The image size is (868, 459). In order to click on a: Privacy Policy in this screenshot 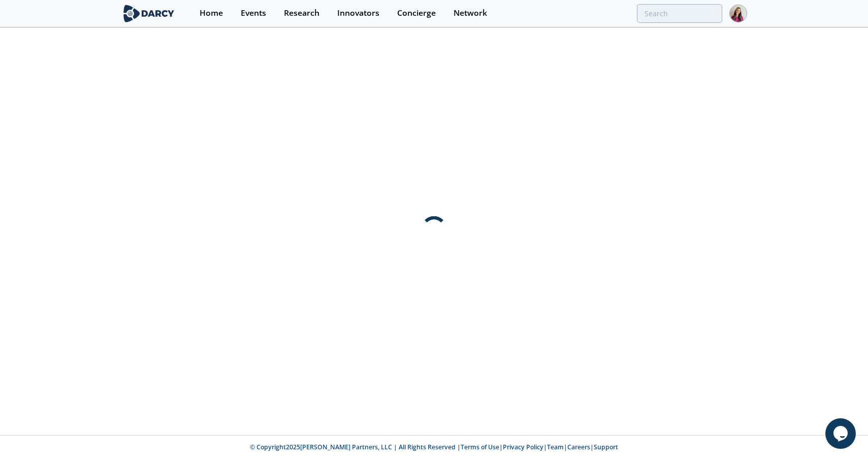, I will do `click(523, 446)`.